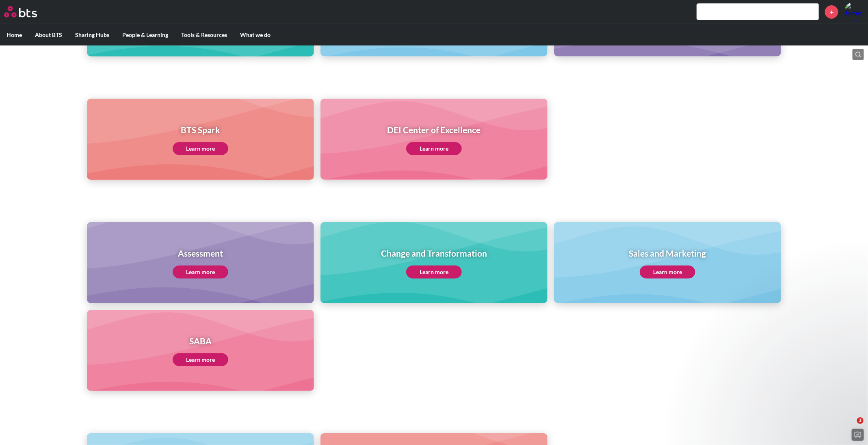 This screenshot has width=868, height=445. What do you see at coordinates (204, 35) in the screenshot?
I see `label: Tools & Resources` at bounding box center [204, 35].